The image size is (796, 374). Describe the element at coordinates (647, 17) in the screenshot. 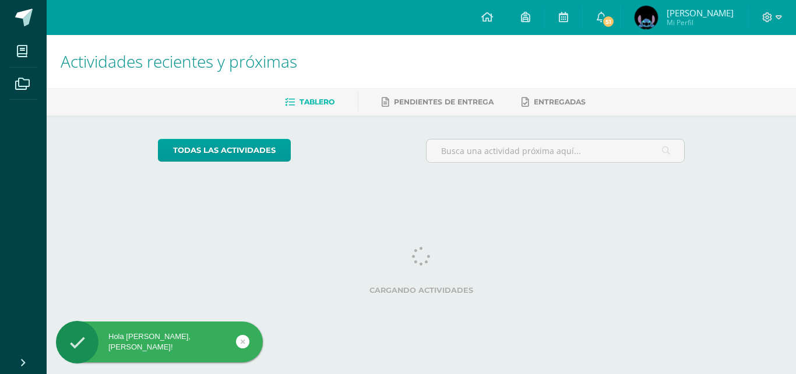

I see `img: 565eb8fe141c821303dd76317c364fa8.png` at that location.